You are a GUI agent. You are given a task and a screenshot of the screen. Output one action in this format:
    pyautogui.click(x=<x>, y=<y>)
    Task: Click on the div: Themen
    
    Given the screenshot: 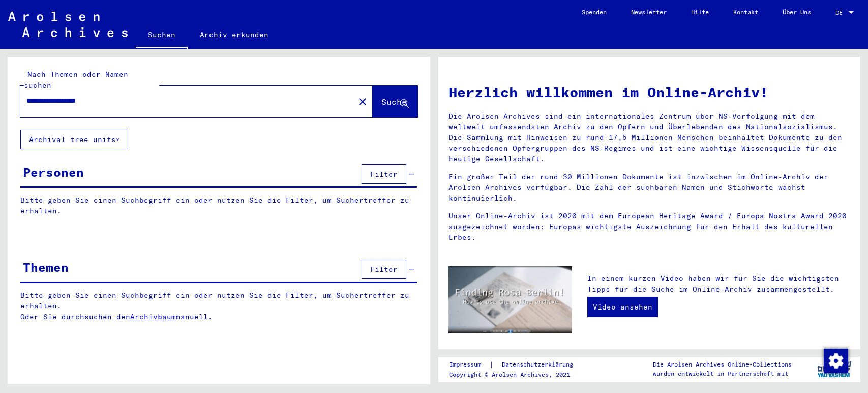 What is the action you would take?
    pyautogui.click(x=46, y=267)
    